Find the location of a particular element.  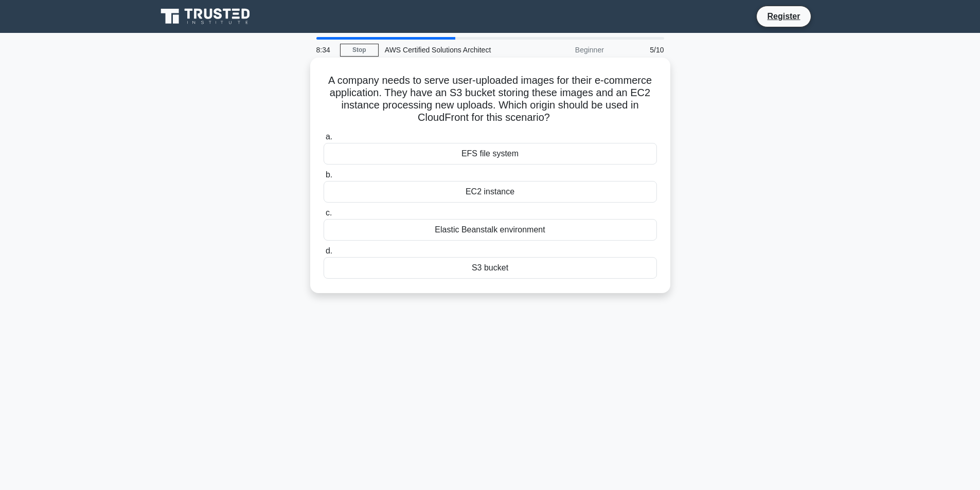

div: EC2 instance is located at coordinates (490, 192).